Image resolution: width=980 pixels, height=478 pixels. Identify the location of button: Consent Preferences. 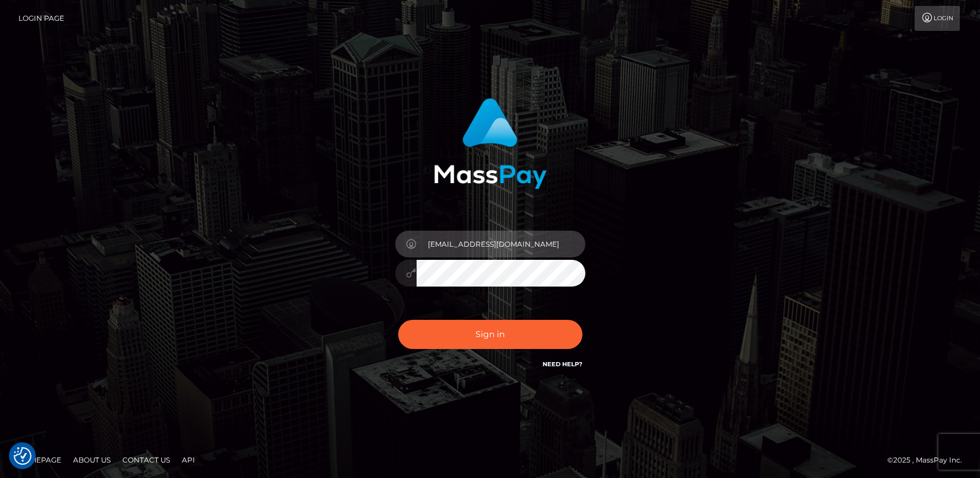
(23, 455).